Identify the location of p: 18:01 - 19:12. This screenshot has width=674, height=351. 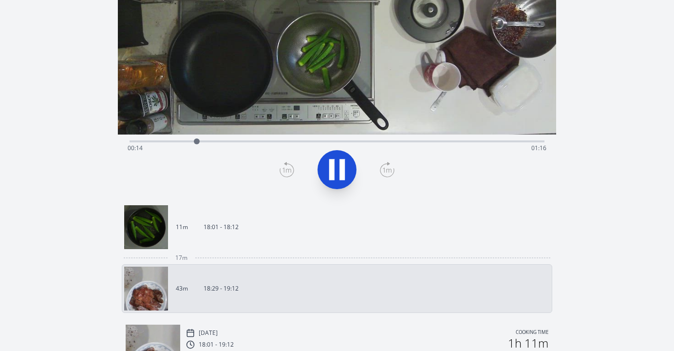
(216, 345).